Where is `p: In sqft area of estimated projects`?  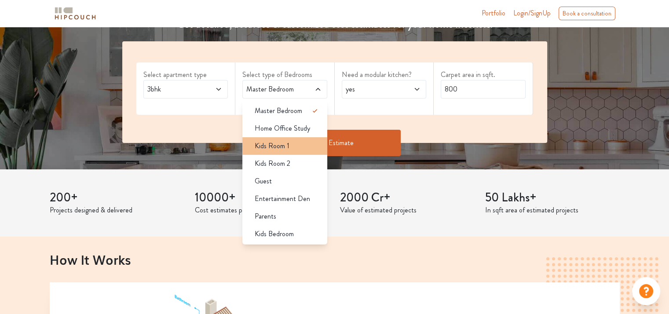 p: In sqft area of estimated projects is located at coordinates (553, 210).